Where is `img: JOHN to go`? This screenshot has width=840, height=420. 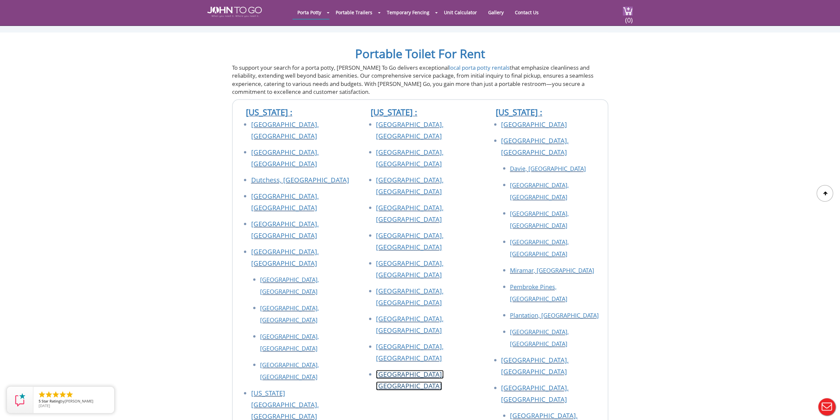
img: JOHN to go is located at coordinates (234, 12).